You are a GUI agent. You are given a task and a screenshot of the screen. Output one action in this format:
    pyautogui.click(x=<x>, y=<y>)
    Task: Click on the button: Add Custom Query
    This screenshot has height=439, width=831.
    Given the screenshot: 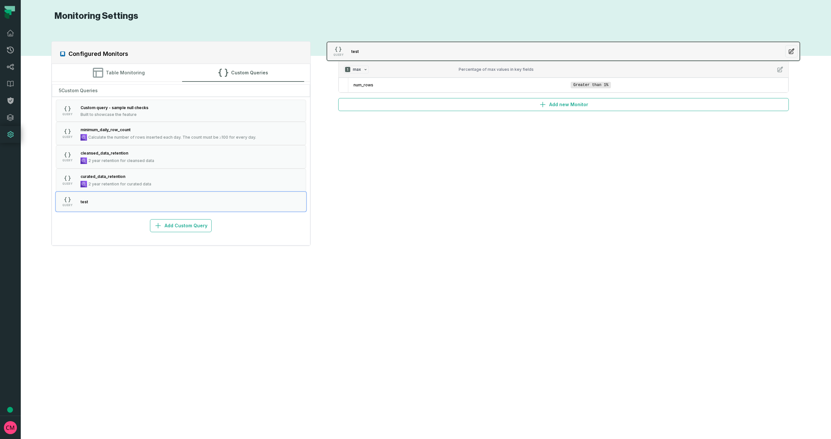 What is the action you would take?
    pyautogui.click(x=181, y=226)
    